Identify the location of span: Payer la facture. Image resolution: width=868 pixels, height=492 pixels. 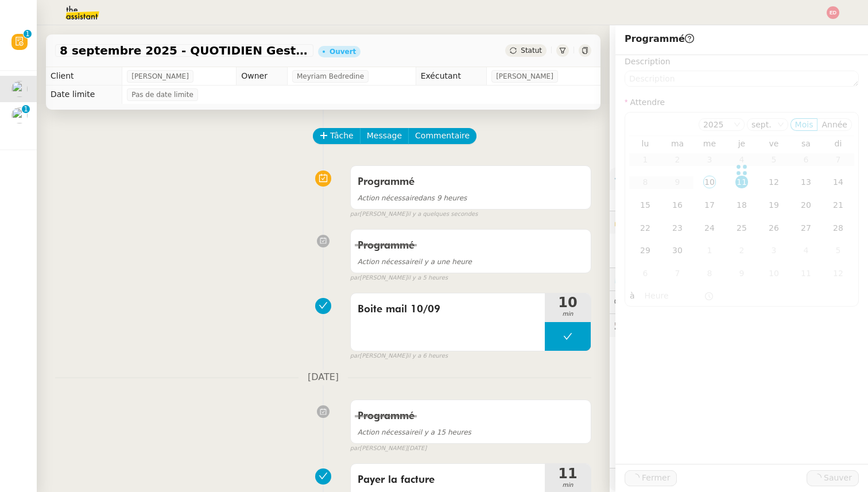
(447, 479).